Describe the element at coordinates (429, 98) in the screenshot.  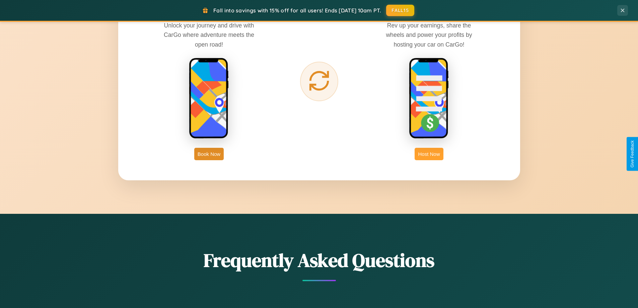
I see `img: host phone` at that location.